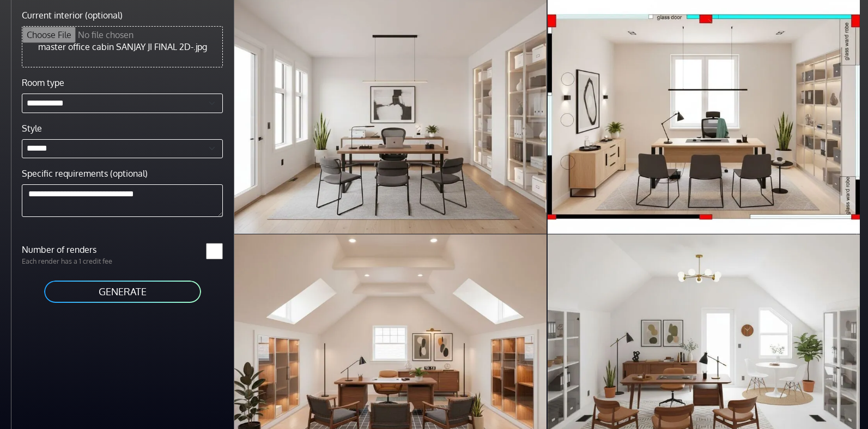 The height and width of the screenshot is (429, 868). What do you see at coordinates (43, 82) in the screenshot?
I see `label: Room type` at bounding box center [43, 82].